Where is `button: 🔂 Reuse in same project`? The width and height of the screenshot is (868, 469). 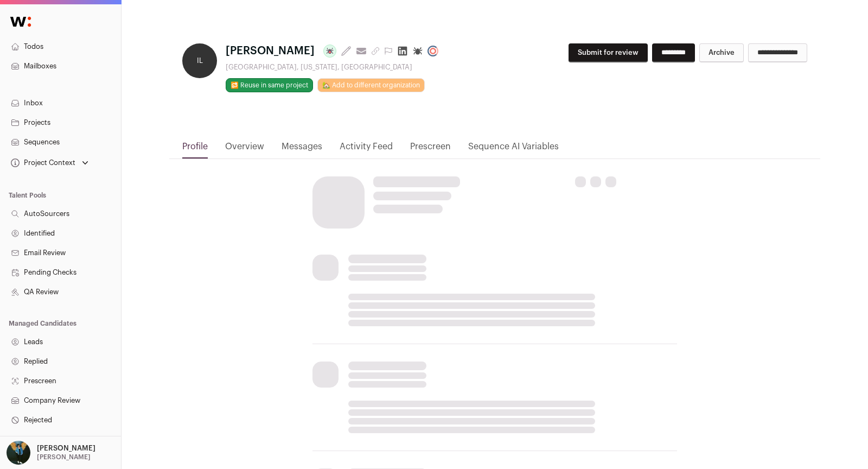 button: 🔂 Reuse in same project is located at coordinates (269, 86).